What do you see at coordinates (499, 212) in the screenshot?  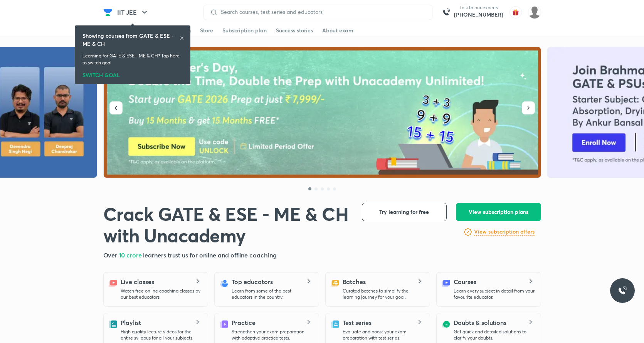 I see `span: View subscription plans` at bounding box center [499, 212].